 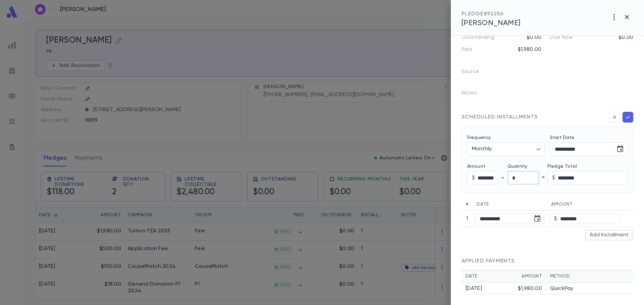 What do you see at coordinates (532, 277) in the screenshot?
I see `div: Amount` at bounding box center [532, 277].